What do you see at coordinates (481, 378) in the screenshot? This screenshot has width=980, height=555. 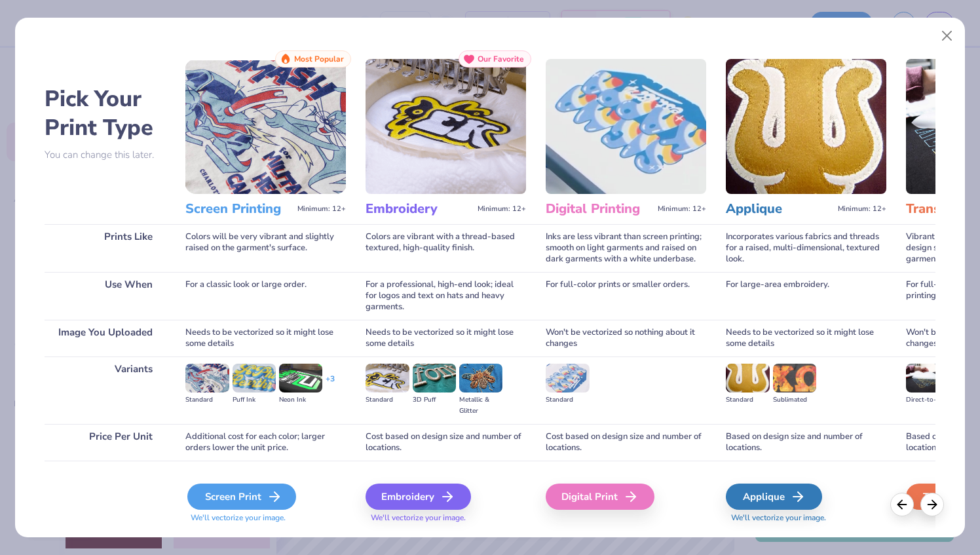 I see `img: Metallic & Glitter` at bounding box center [481, 378].